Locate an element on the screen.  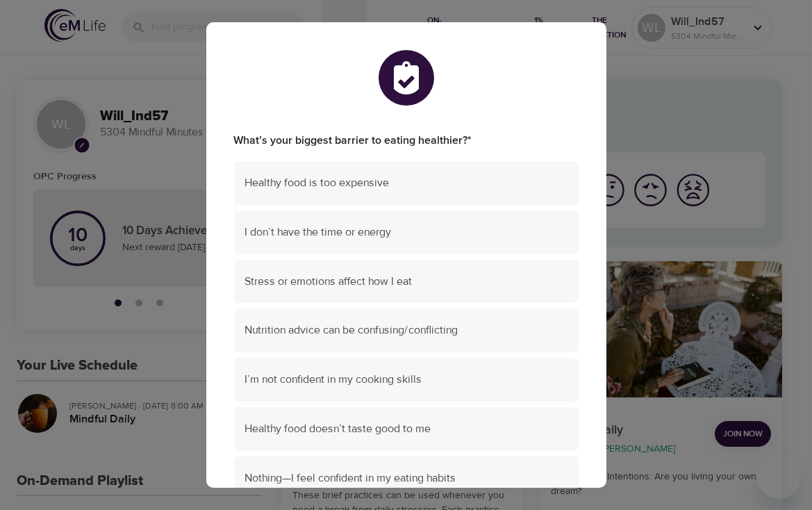
span: I don’t have the time or energy is located at coordinates (407, 232).